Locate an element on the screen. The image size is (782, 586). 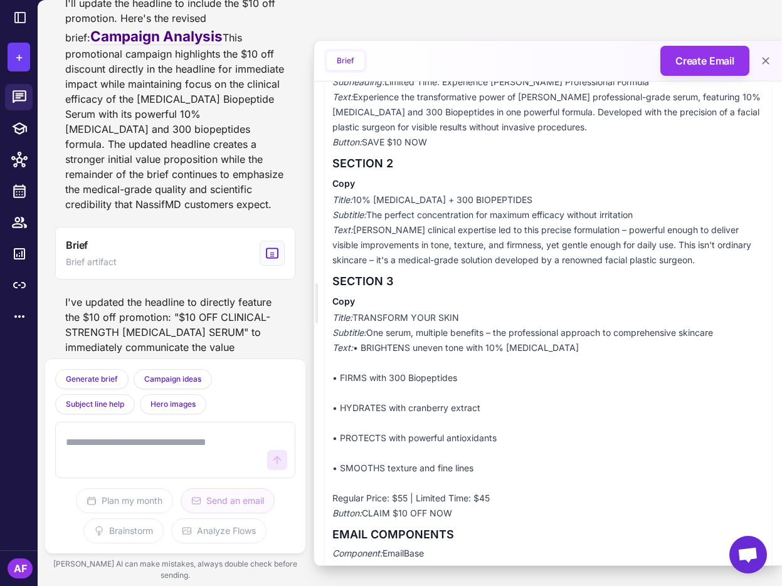
a: Open chat is located at coordinates (748, 555).